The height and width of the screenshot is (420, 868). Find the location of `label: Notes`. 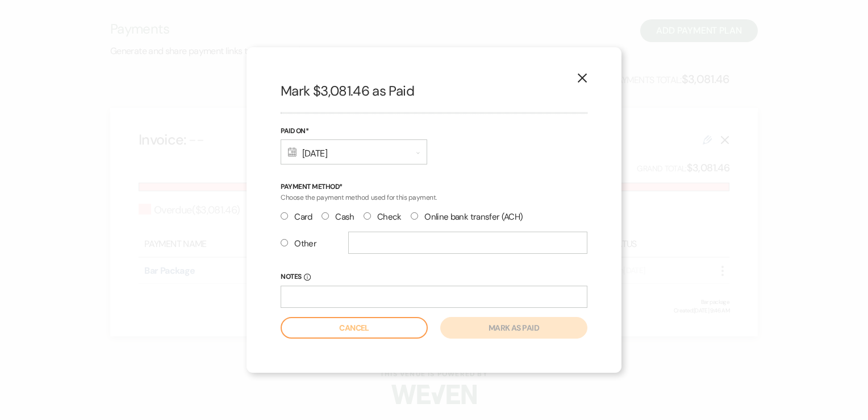

label: Notes is located at coordinates (434, 277).